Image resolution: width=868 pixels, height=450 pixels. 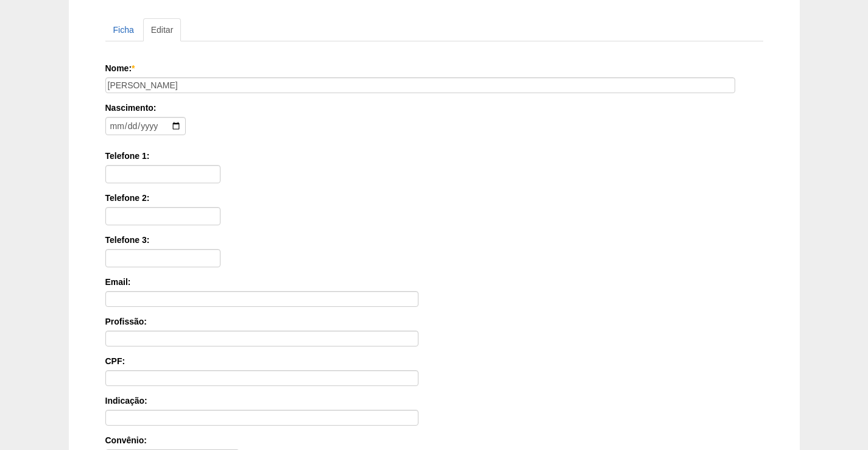 What do you see at coordinates (133, 68) in the screenshot?
I see `span: Este campo é obrigatório.` at bounding box center [133, 68].